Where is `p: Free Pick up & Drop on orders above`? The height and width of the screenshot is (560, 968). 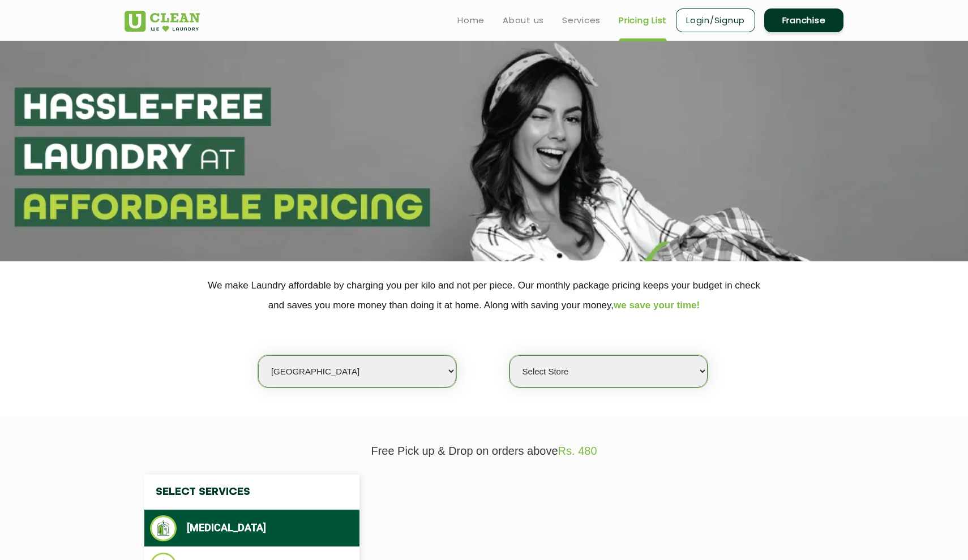
p: Free Pick up & Drop on orders above is located at coordinates (484, 451).